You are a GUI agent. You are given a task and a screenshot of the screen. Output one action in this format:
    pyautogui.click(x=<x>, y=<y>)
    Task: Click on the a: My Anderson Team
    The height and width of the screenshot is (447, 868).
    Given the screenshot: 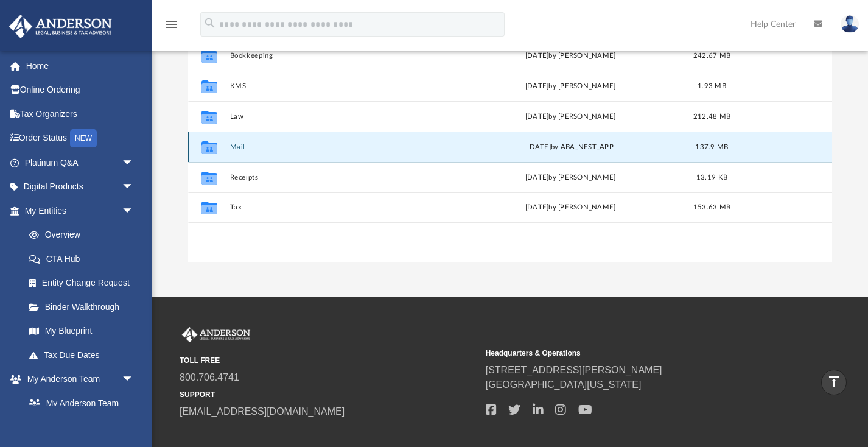 What is the action you would take?
    pyautogui.click(x=78, y=404)
    